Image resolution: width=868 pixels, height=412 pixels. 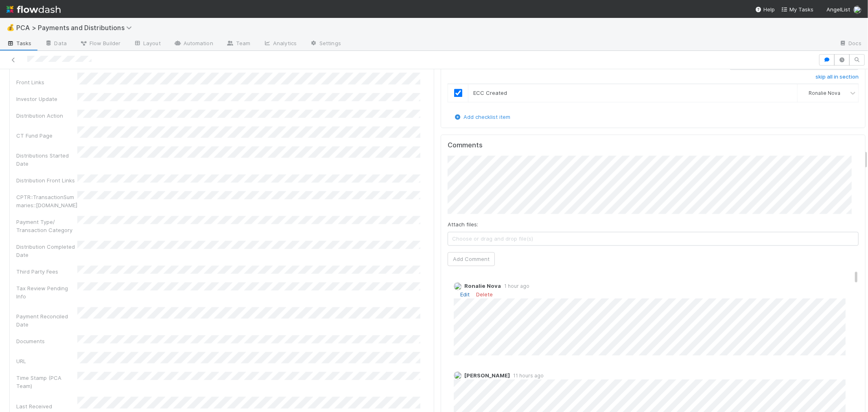 What do you see at coordinates (33, 9) in the screenshot?
I see `img: logo-inverted-e16ddd16eac7371096b0.svg` at bounding box center [33, 9].